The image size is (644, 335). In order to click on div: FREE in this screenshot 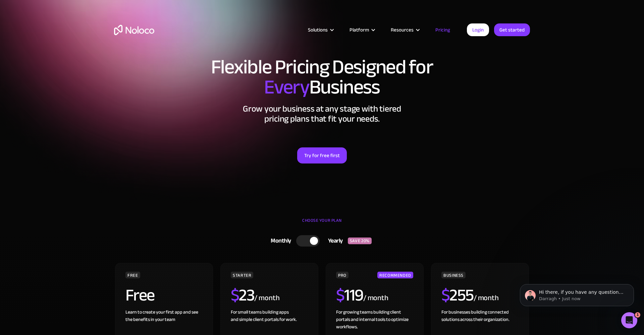, I will do `click(133, 275)`.